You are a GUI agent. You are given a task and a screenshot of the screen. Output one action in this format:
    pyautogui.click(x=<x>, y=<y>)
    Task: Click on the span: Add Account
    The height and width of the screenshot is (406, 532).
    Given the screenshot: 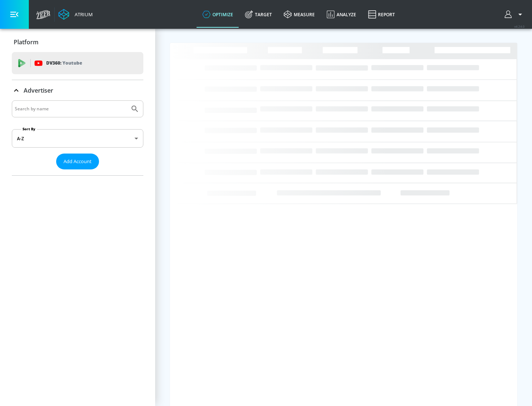 What is the action you would take?
    pyautogui.click(x=78, y=161)
    